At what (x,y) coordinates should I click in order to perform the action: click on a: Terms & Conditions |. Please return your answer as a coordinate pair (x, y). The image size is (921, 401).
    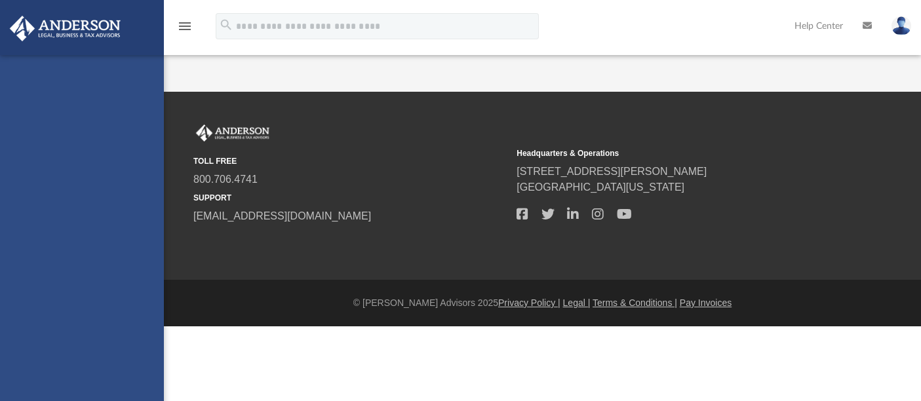
    Looking at the image, I should click on (635, 303).